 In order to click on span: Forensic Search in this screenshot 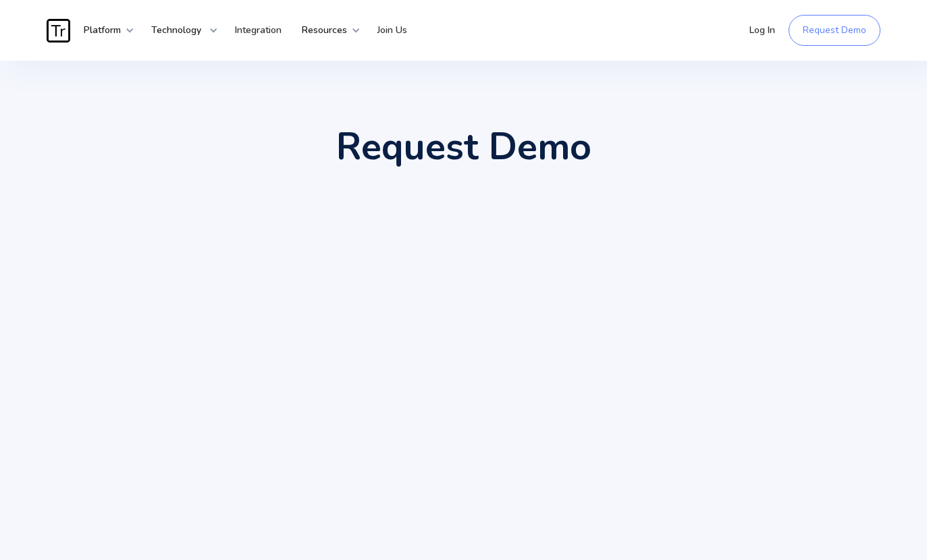, I will do `click(344, 364)`.